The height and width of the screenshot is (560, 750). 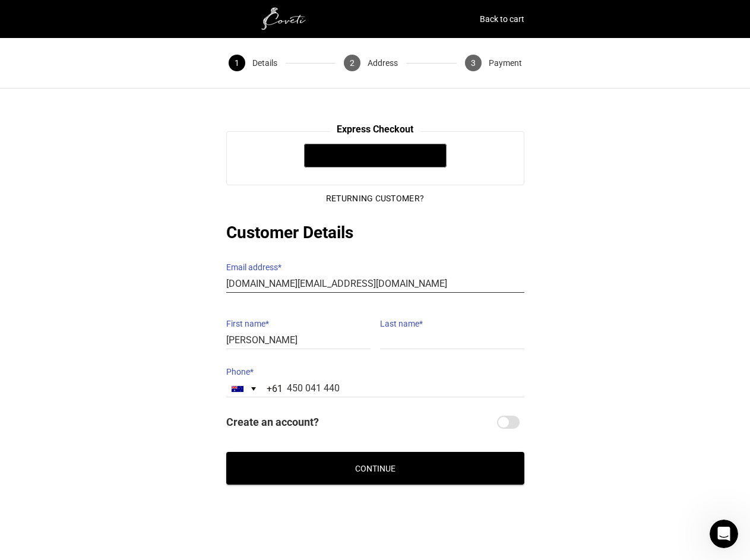 What do you see at coordinates (237, 63) in the screenshot?
I see `span: 1` at bounding box center [237, 63].